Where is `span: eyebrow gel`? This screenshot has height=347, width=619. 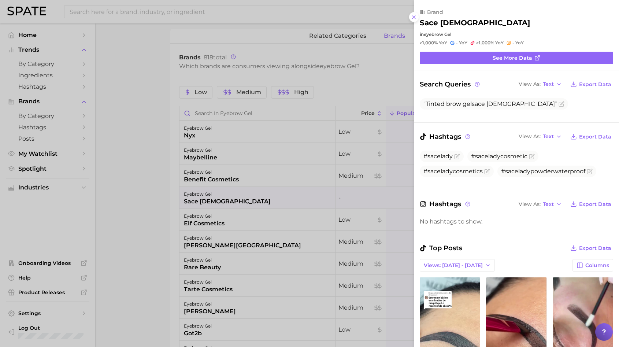
span: eyebrow gel is located at coordinates (437, 34).